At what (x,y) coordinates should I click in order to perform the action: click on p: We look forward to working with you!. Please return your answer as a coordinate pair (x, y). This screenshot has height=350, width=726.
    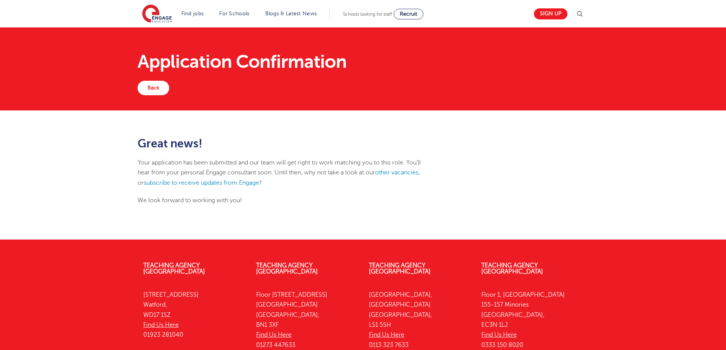
    Looking at the image, I should click on (286, 201).